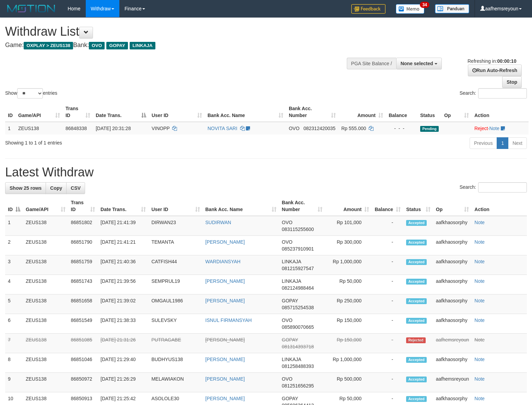 The image size is (532, 405). What do you see at coordinates (417, 206) in the screenshot?
I see `th: Status: activate to sort column ascending` at bounding box center [417, 206].